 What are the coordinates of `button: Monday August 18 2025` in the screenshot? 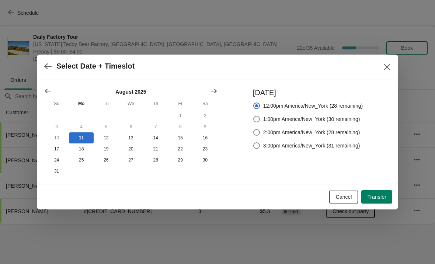 It's located at (81, 149).